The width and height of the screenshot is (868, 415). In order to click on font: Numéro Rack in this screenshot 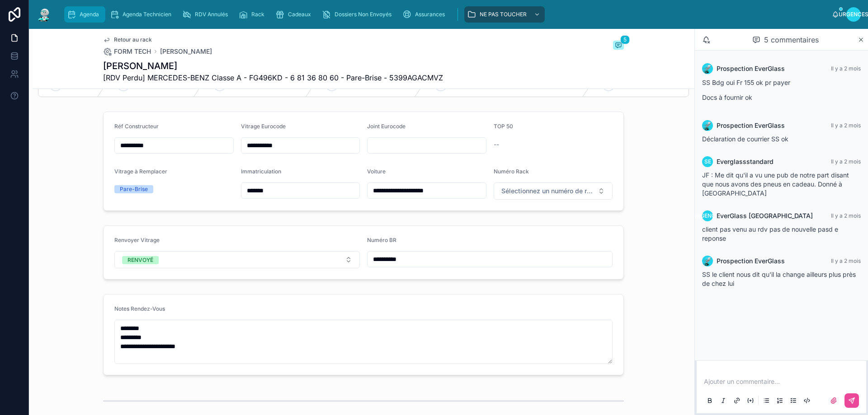, I will do `click(511, 171)`.